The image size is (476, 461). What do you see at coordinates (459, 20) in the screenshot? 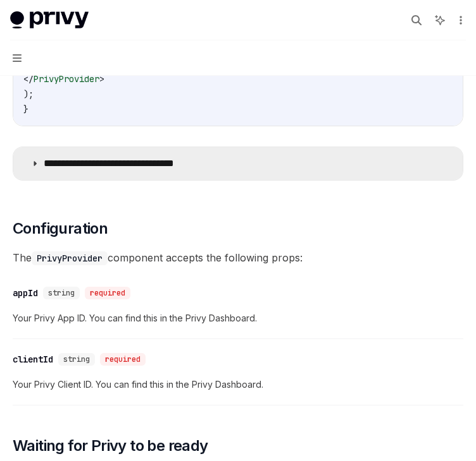
I see `button: More actions` at bounding box center [459, 20].